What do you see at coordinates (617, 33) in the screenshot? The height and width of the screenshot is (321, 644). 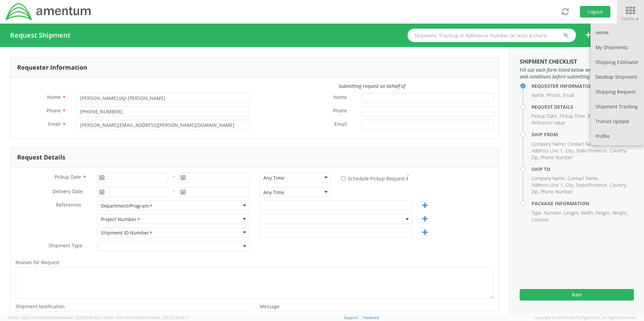 I see `a: Home` at bounding box center [617, 33].